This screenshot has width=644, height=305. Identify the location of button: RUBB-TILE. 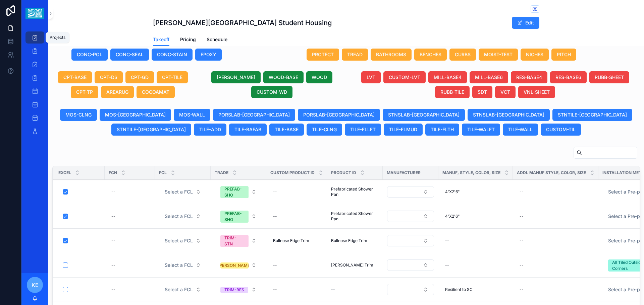
(452, 93).